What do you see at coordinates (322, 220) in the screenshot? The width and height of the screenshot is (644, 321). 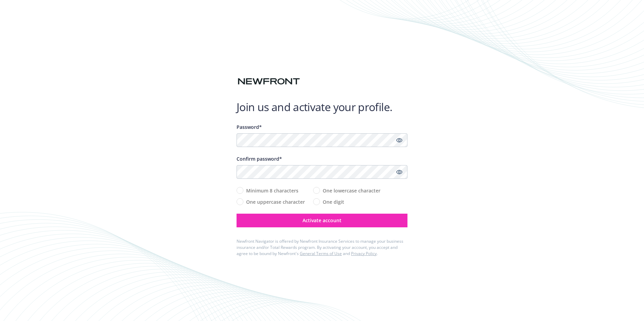 I see `span: Activate account` at bounding box center [322, 220].